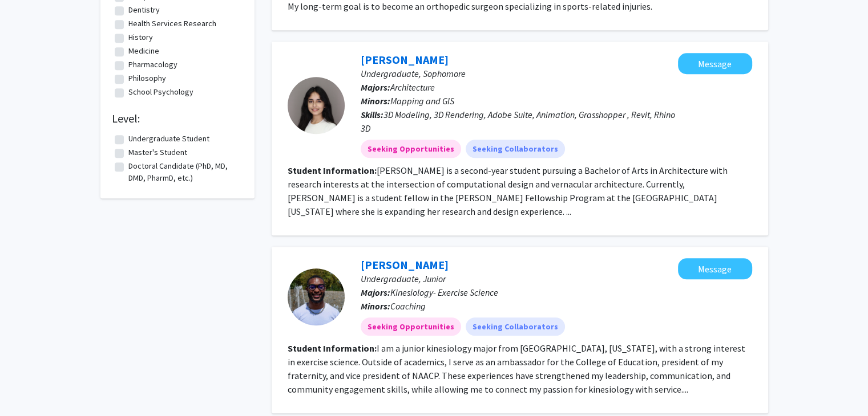 The image size is (868, 416). I want to click on label: Pharmacology, so click(153, 65).